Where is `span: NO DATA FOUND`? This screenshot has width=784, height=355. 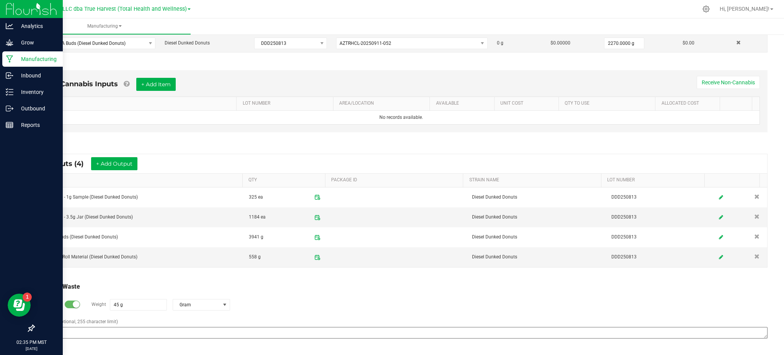
span: NO DATA FOUND is located at coordinates (98, 43).